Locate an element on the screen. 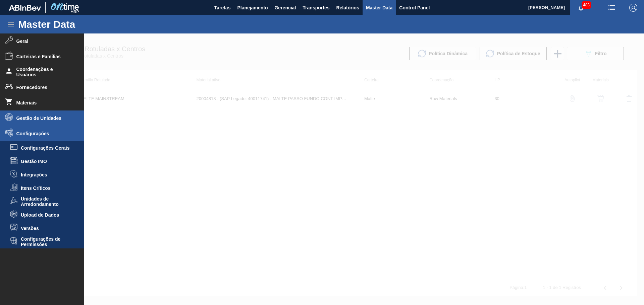 The width and height of the screenshot is (644, 305). span: Geral is located at coordinates (44, 42).